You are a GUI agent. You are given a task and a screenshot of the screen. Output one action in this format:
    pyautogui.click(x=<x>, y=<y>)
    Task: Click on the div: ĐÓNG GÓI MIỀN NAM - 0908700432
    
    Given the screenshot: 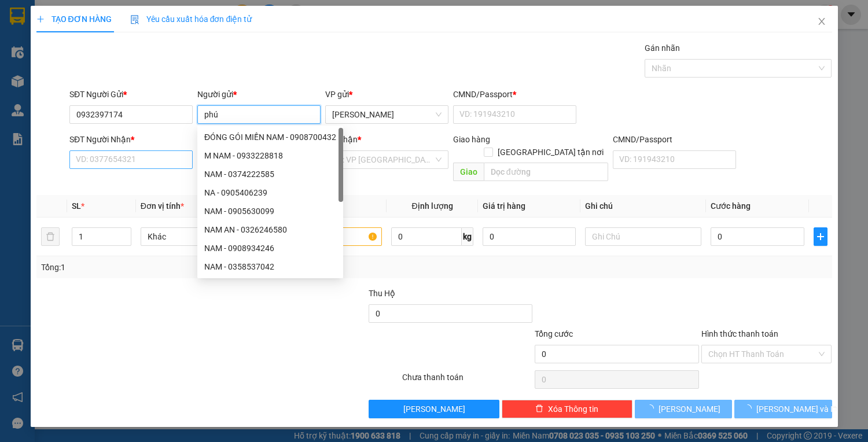 What is the action you would take?
    pyautogui.click(x=270, y=137)
    